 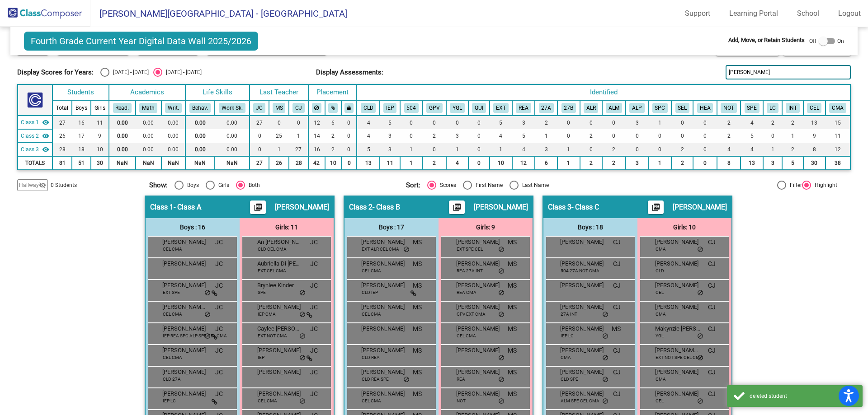 What do you see at coordinates (158, 185) in the screenshot?
I see `span: Show:` at bounding box center [158, 185].